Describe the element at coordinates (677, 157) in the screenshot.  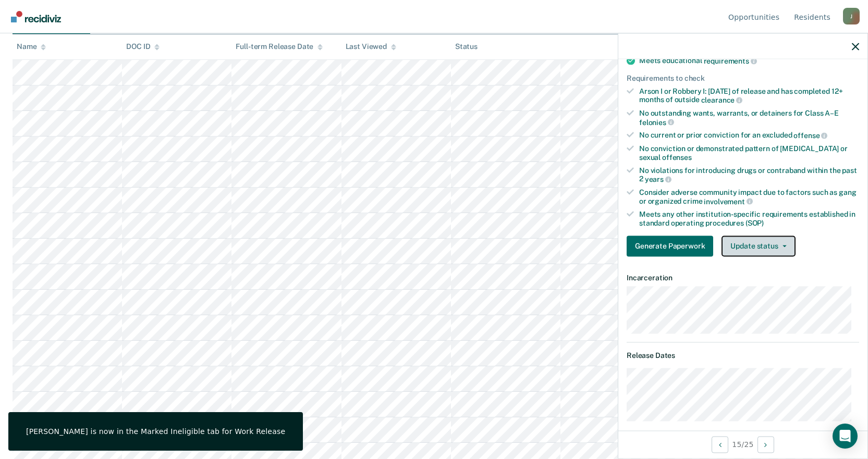
I see `span: offenses` at that location.